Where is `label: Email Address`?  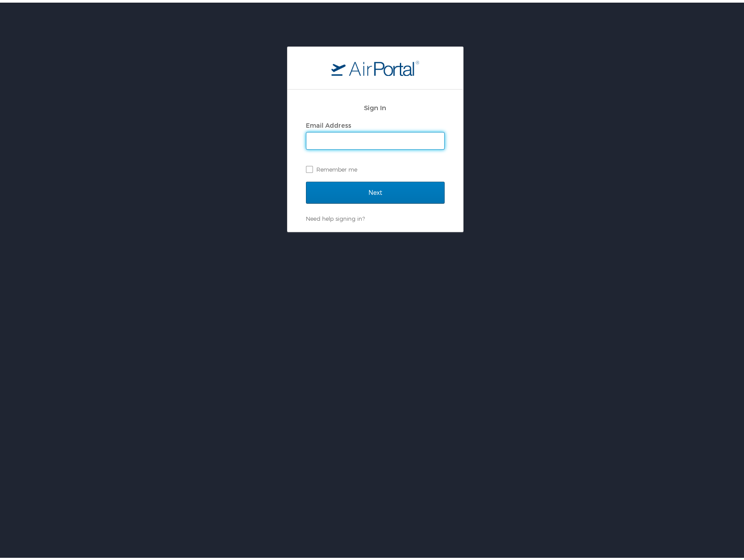
label: Email Address is located at coordinates (328, 122).